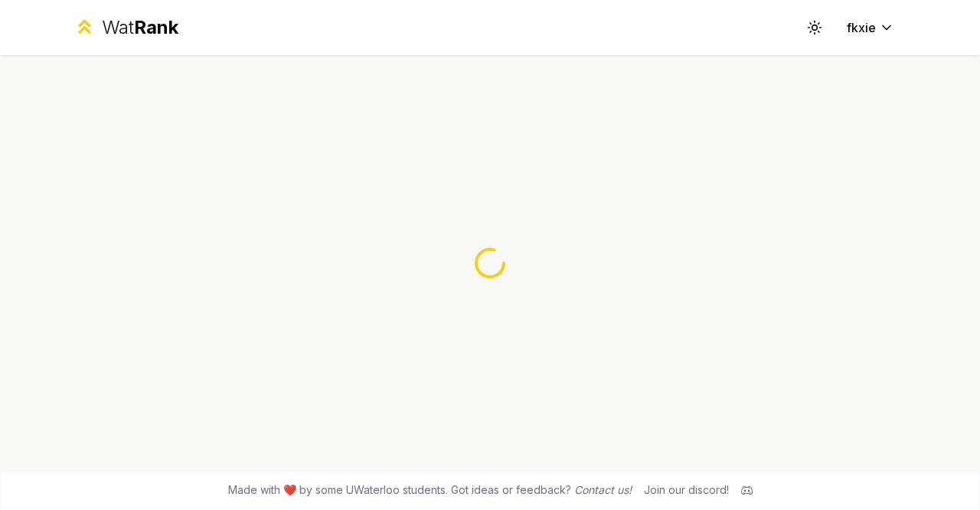 The width and height of the screenshot is (980, 510). What do you see at coordinates (140, 28) in the screenshot?
I see `div: Wat` at bounding box center [140, 28].